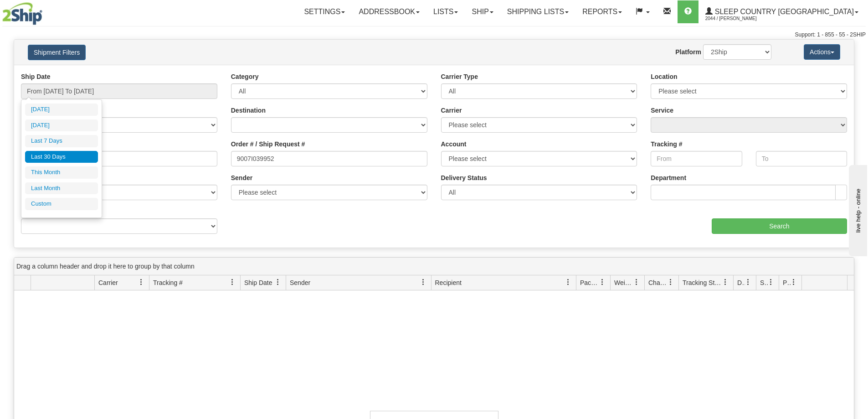 Image resolution: width=868 pixels, height=419 pixels. Describe the element at coordinates (741, 283) in the screenshot. I see `span: Delivery Status` at that location.